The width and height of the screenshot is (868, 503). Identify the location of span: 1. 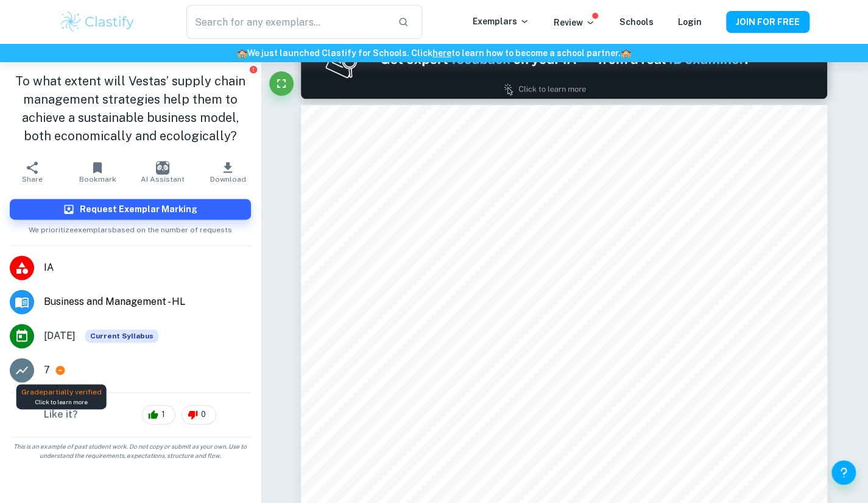
(163, 415).